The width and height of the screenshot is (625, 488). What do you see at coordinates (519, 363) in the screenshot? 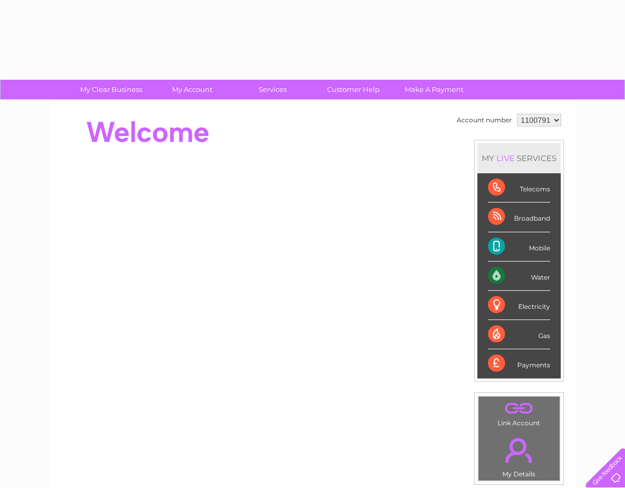
I see `div: Payments` at bounding box center [519, 363].